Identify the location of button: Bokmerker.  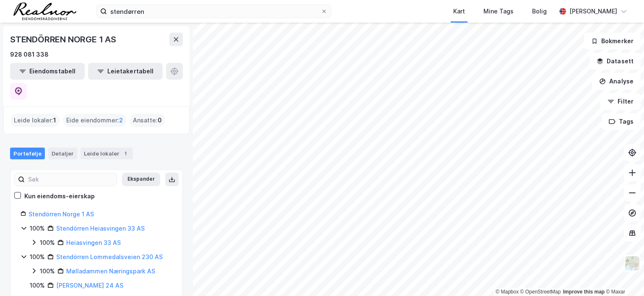
(612, 41).